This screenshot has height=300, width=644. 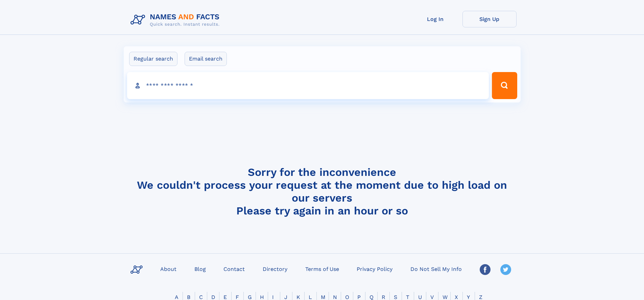 What do you see at coordinates (436, 268) in the screenshot?
I see `a: Do Not Sell My Info` at bounding box center [436, 268].